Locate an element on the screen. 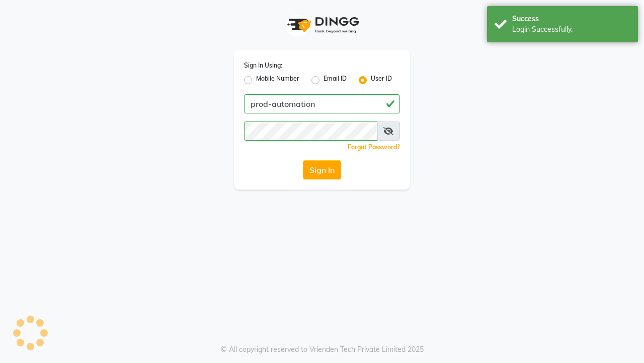  a: Forgot Password? is located at coordinates (374, 147).